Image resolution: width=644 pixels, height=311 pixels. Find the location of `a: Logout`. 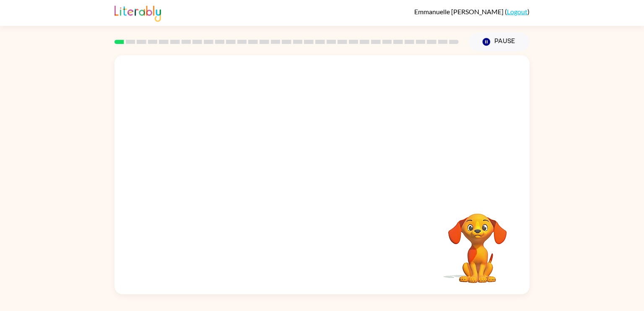

a: Logout is located at coordinates (517, 11).